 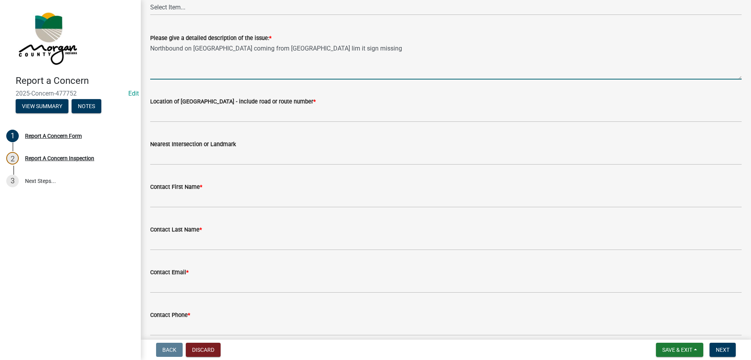 What do you see at coordinates (680, 349) in the screenshot?
I see `button: Save & Exit` at bounding box center [680, 349].